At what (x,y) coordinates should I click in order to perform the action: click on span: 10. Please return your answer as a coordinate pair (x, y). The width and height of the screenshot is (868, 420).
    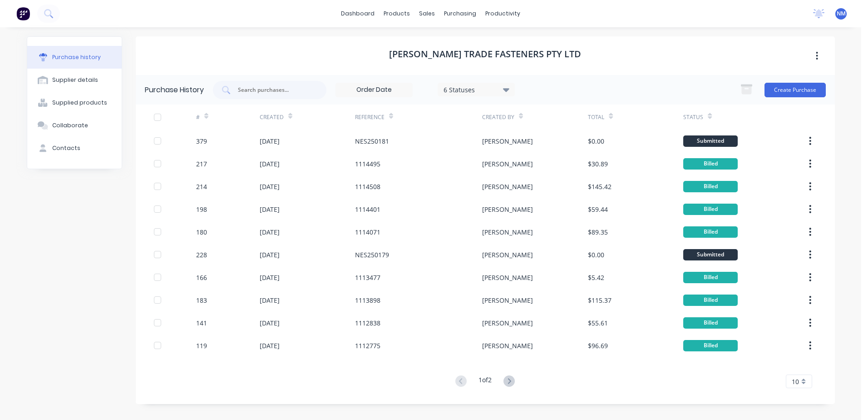
    Looking at the image, I should click on (795, 381).